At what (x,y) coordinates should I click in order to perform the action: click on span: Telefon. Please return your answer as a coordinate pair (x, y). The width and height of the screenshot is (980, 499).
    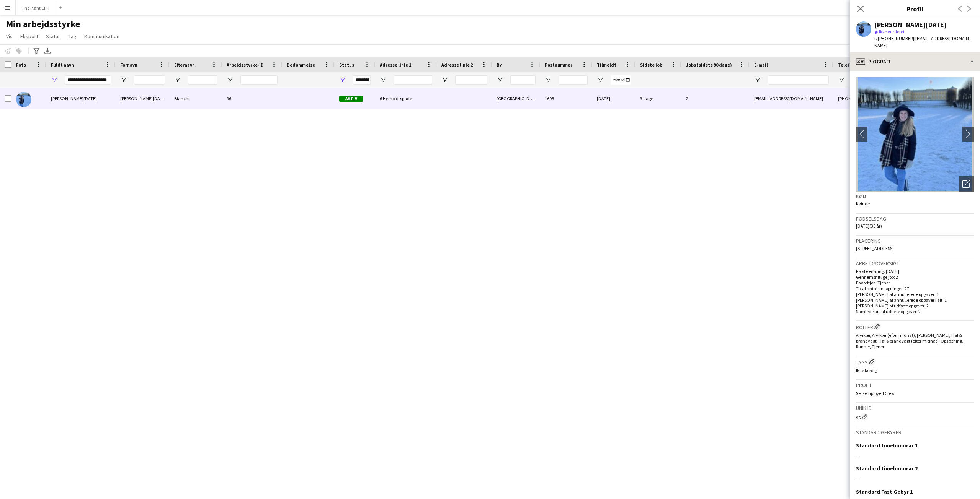
    Looking at the image, I should click on (846, 64).